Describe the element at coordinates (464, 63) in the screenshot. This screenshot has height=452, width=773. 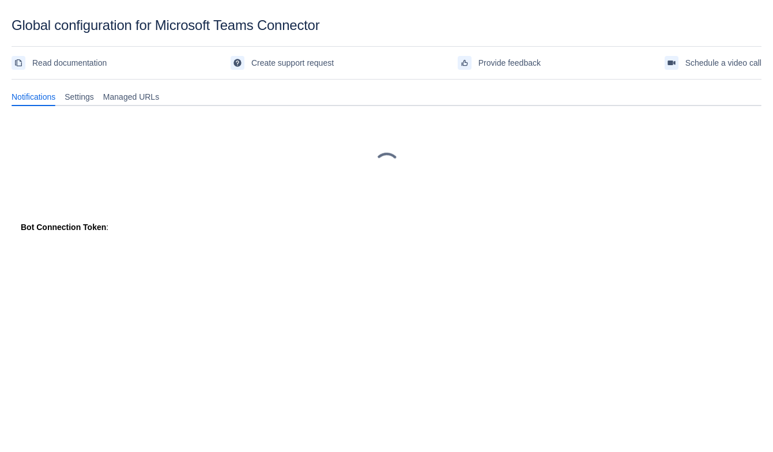
I see `span: feedback` at that location.